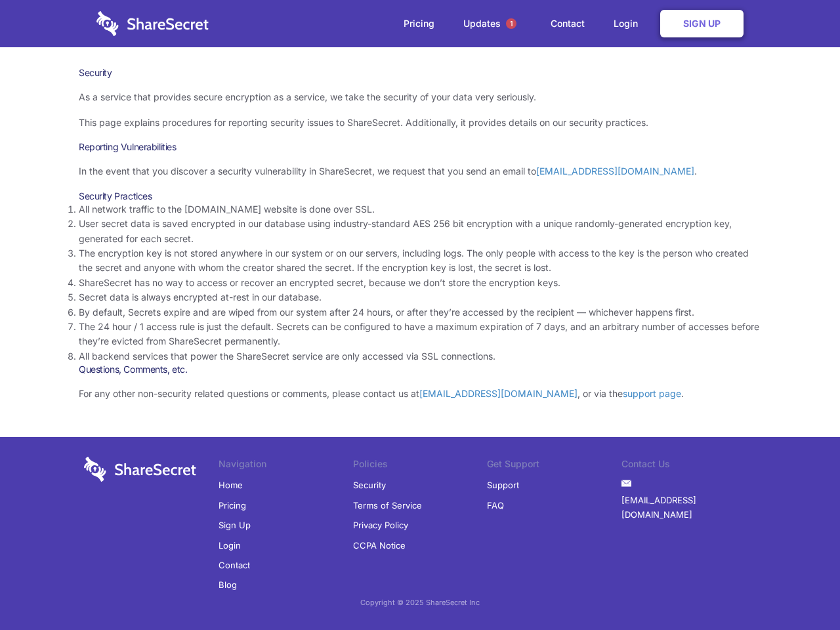 This screenshot has height=630, width=840. I want to click on a: Terms of Service, so click(387, 505).